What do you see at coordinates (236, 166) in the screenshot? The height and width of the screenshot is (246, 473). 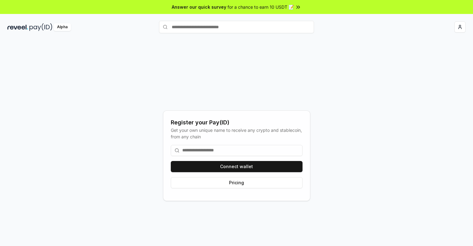 I see `button: Connect wallet` at bounding box center [236, 166].